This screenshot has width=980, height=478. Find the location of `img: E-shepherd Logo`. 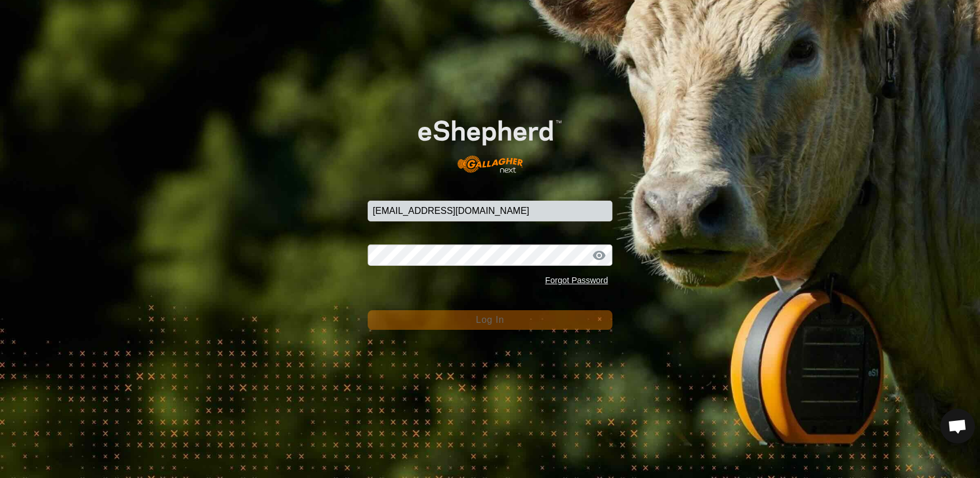

img: E-shepherd Logo is located at coordinates (490, 142).